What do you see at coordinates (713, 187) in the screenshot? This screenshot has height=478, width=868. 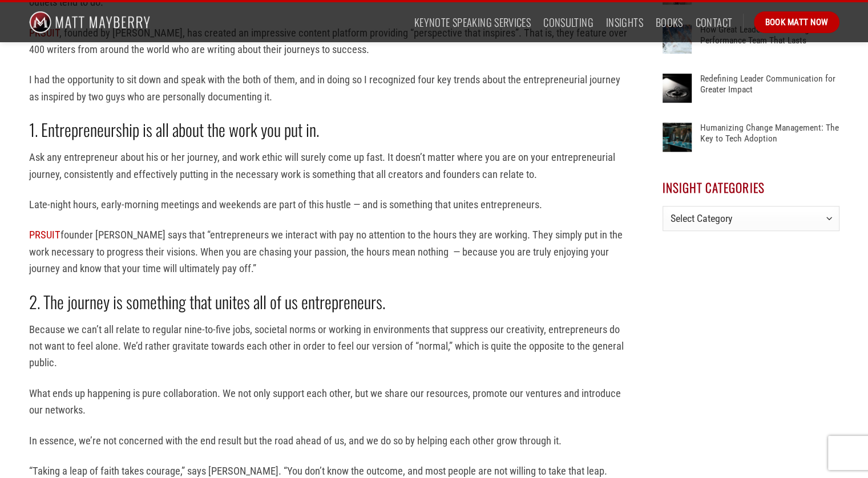 I see `span: Insight Categories` at bounding box center [713, 187].